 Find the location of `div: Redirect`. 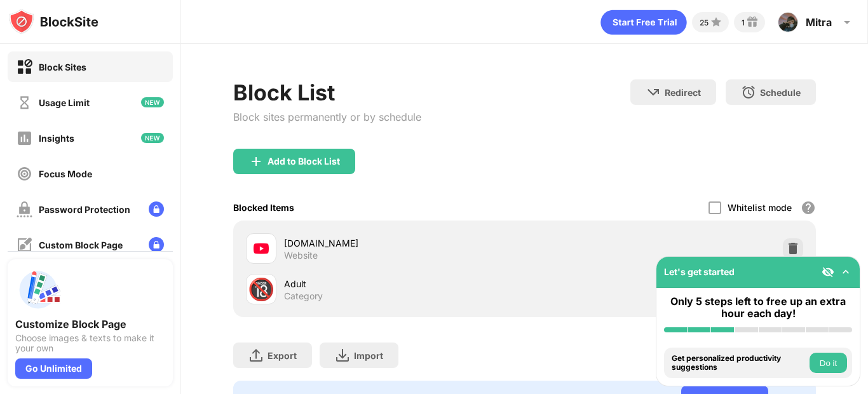

div: Redirect is located at coordinates (683, 92).